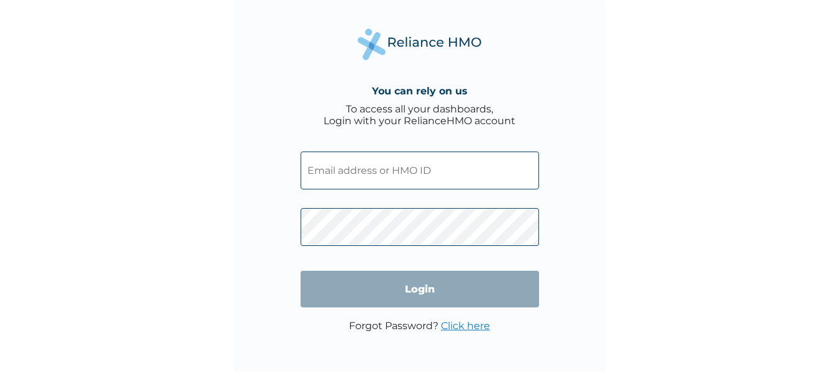  What do you see at coordinates (420, 170) in the screenshot?
I see `input: Email address or HMO ID` at bounding box center [420, 170].